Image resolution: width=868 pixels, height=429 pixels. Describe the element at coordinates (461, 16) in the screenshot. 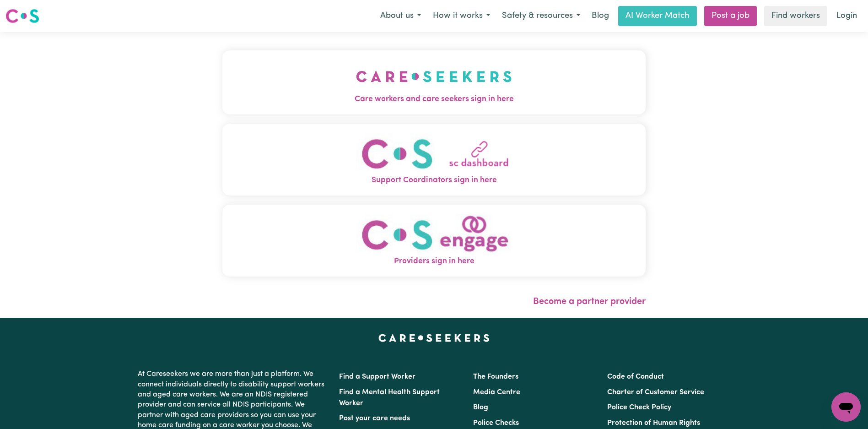

I see `button: How it works` at that location.